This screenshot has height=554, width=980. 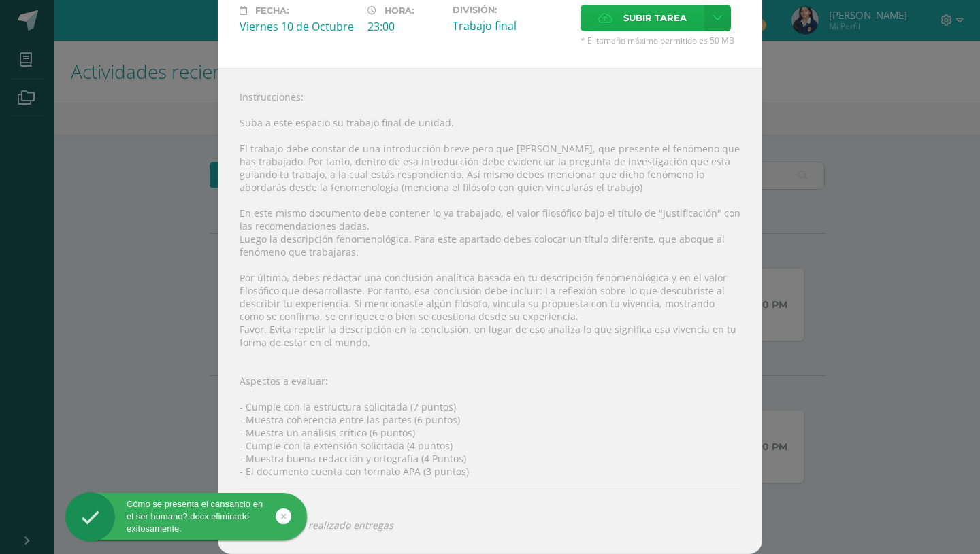 I want to click on span: * El tamaño máximo permitido es 50 MB, so click(x=660, y=40).